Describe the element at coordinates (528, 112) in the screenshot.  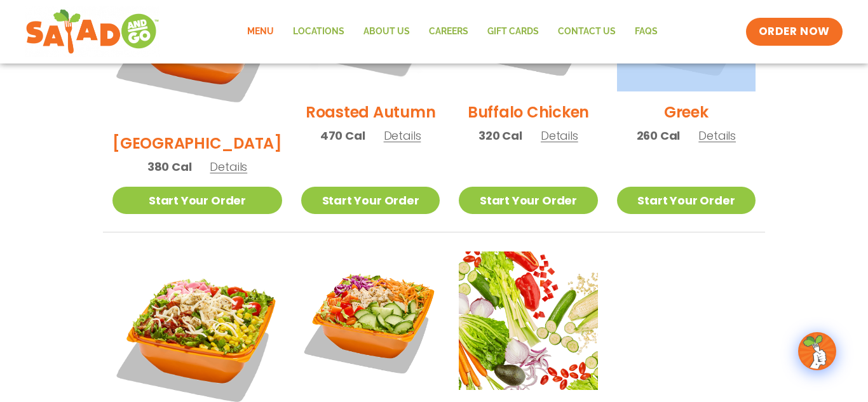
I see `h2: Buffalo Chicken` at that location.